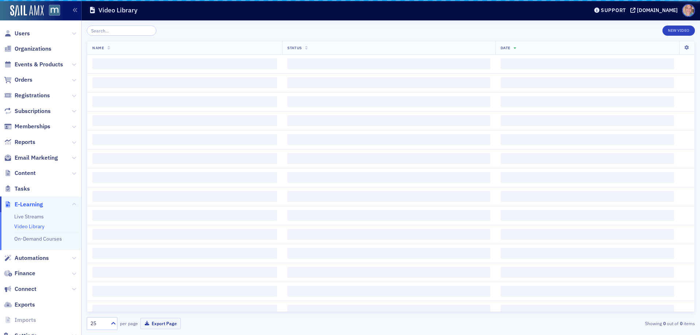 Image resolution: width=700 pixels, height=335 pixels. I want to click on div: Support, so click(613, 10).